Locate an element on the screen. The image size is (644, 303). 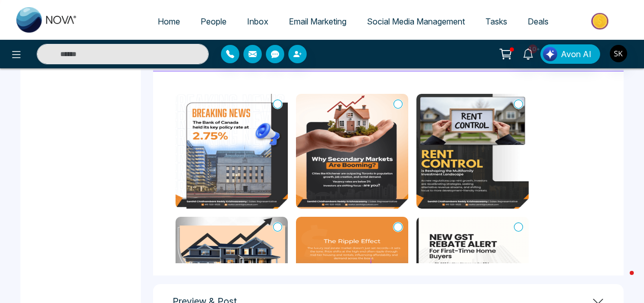
a: Home is located at coordinates (169, 21).